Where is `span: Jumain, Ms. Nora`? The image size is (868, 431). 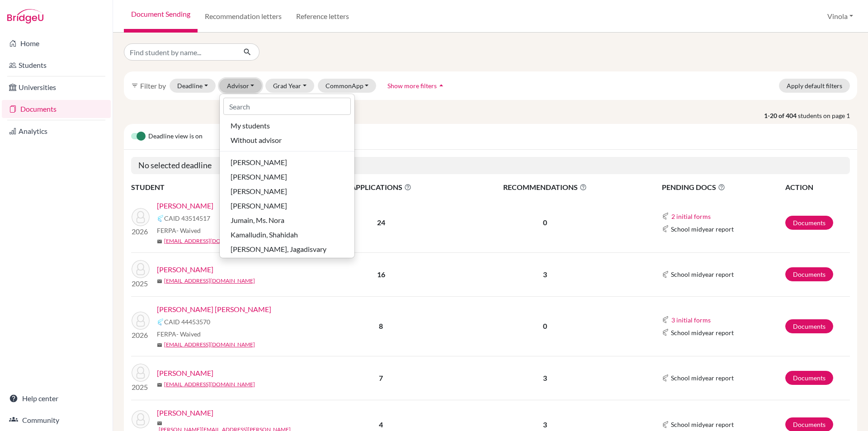
span: Jumain, Ms. Nora is located at coordinates (257, 220).